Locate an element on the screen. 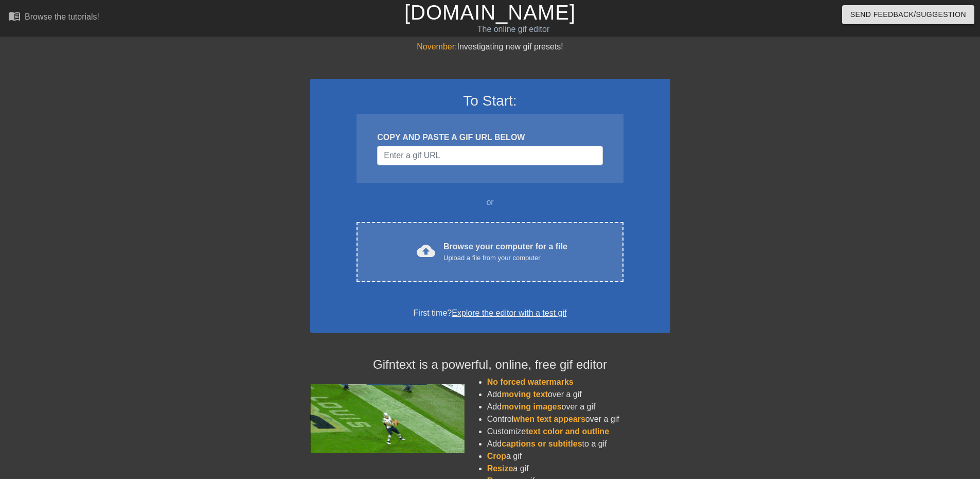 The width and height of the screenshot is (980, 479). div: The online gif editor is located at coordinates (513, 30).